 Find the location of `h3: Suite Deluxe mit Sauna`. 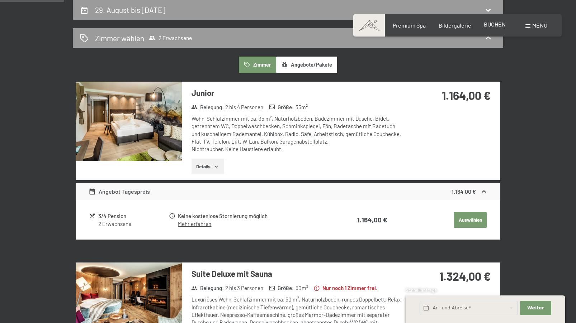

h3: Suite Deluxe mit Sauna is located at coordinates (298, 274).